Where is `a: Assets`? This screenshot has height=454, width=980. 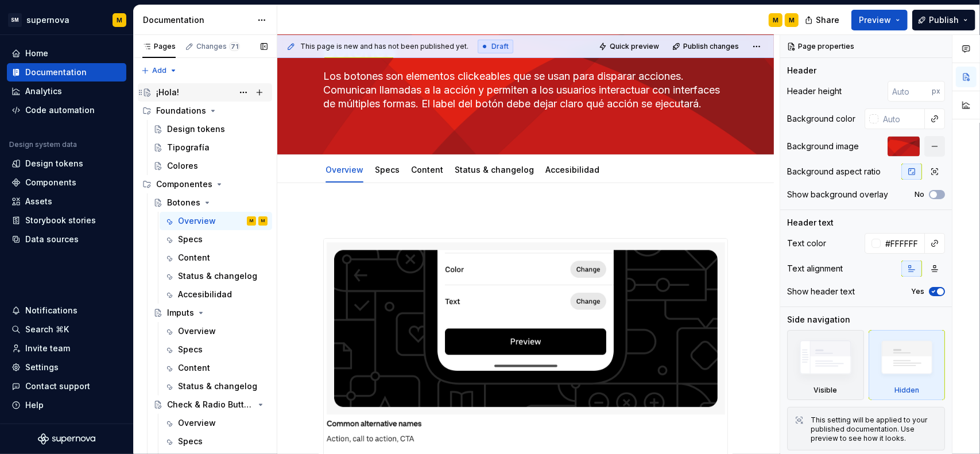
a: Assets is located at coordinates (67, 202).